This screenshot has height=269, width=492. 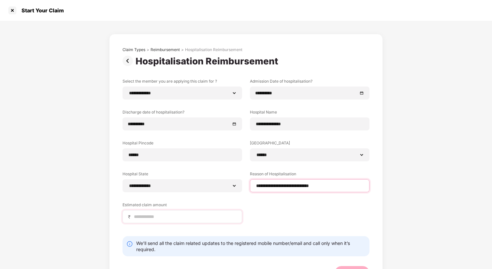 What do you see at coordinates (182, 82) in the screenshot?
I see `label: Select the member you are applying this claim for ?` at bounding box center [182, 82].